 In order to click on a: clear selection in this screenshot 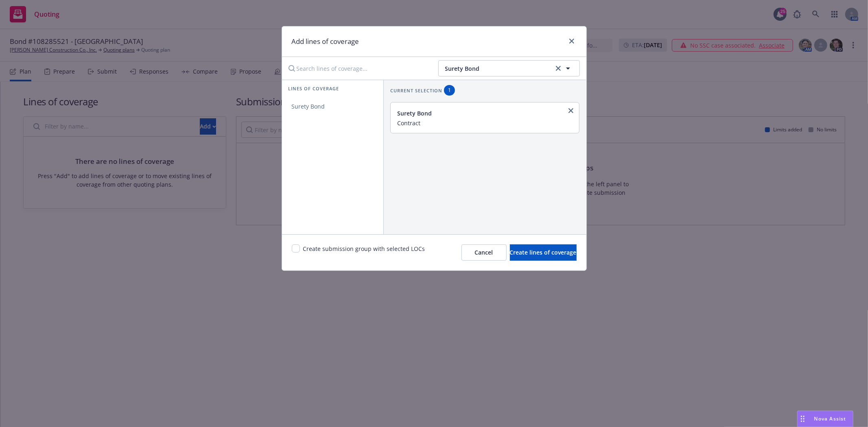, I will do `click(558, 69)`.